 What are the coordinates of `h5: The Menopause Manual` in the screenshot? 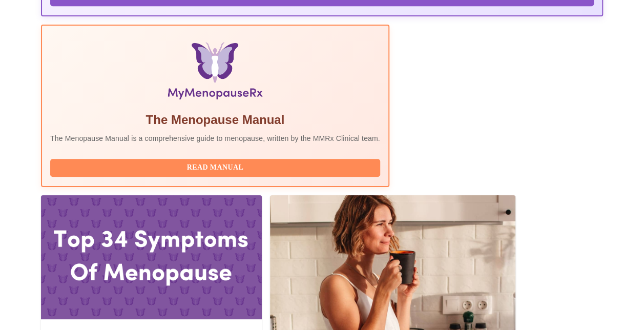 It's located at (215, 120).